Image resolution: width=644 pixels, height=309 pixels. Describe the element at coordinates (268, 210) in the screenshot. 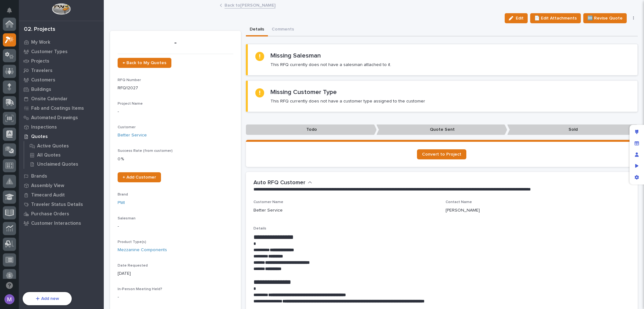

I see `p: Better Service` at that location.